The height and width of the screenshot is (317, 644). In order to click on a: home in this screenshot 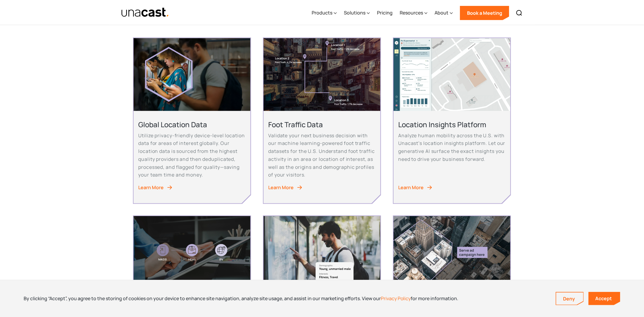, I will do `click(145, 12)`.